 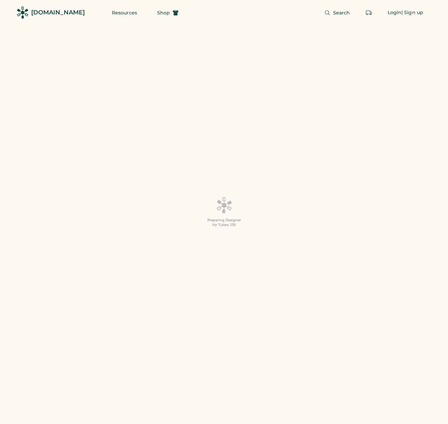 I want to click on div: Preparing Designer for Tultex 235, so click(x=224, y=223).